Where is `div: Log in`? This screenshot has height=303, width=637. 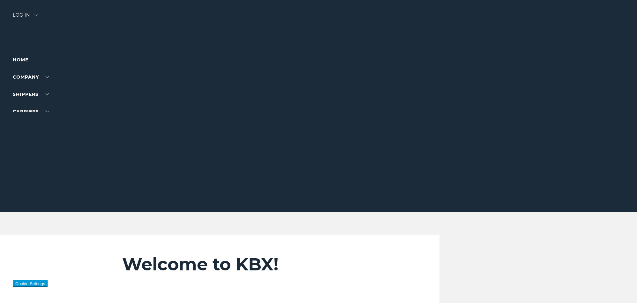 div: Log in is located at coordinates (26, 17).